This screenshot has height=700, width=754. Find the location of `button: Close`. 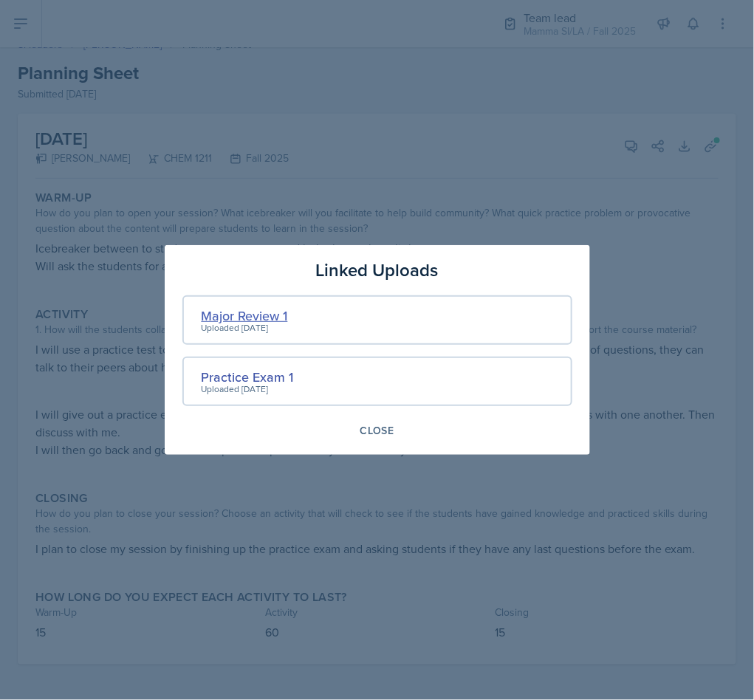

button: Close is located at coordinates (377, 430).